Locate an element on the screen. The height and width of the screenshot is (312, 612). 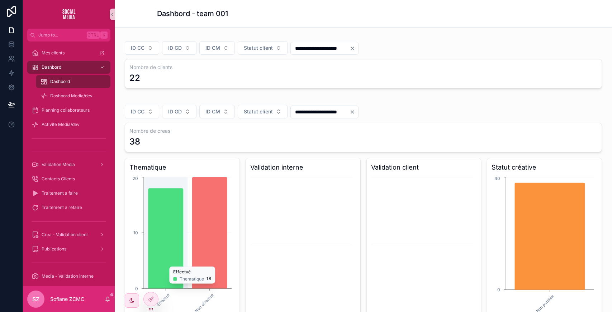
a: Traitement a refaire is located at coordinates (69, 208).